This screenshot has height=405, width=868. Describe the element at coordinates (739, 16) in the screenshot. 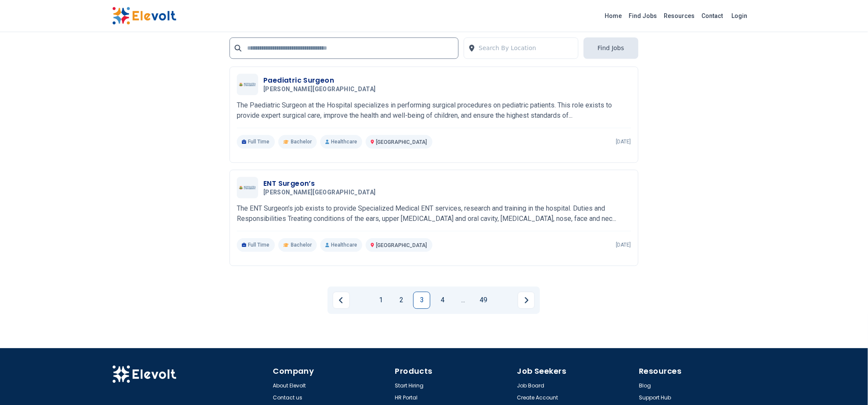

I see `a: Login` at that location.